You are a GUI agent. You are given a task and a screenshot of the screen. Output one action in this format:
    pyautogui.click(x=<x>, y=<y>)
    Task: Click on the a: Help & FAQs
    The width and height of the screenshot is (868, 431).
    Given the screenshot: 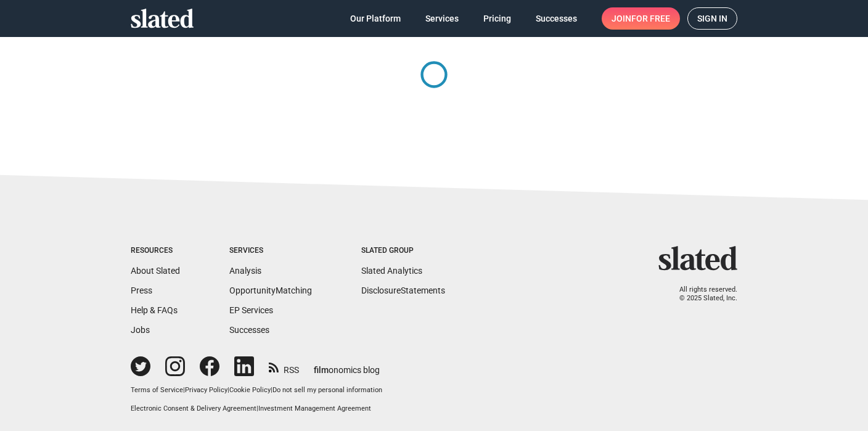 What is the action you would take?
    pyautogui.click(x=154, y=310)
    